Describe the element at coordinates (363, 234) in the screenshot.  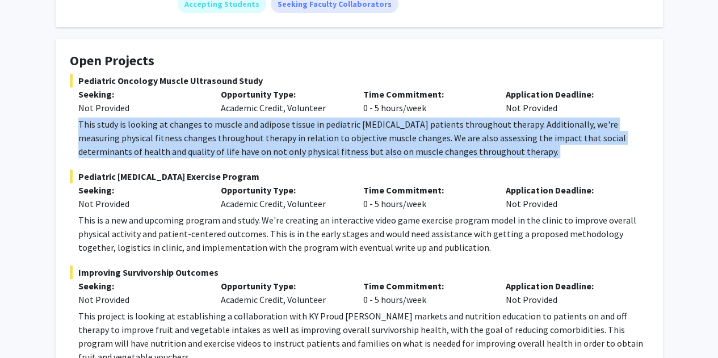
I see `p: This is a new and upcoming program and study. We're creating an interactive video game exercise p...` at that location.